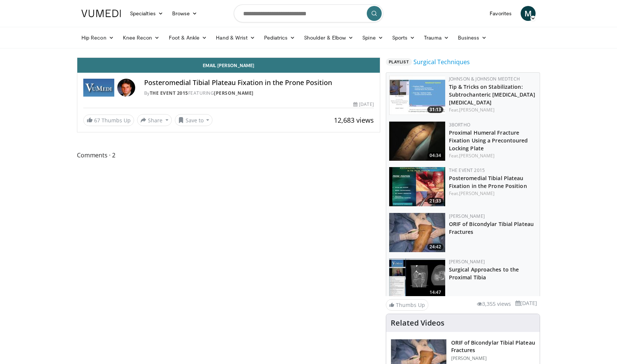  Describe the element at coordinates (441, 61) in the screenshot. I see `a: Surgical Techniques` at that location.